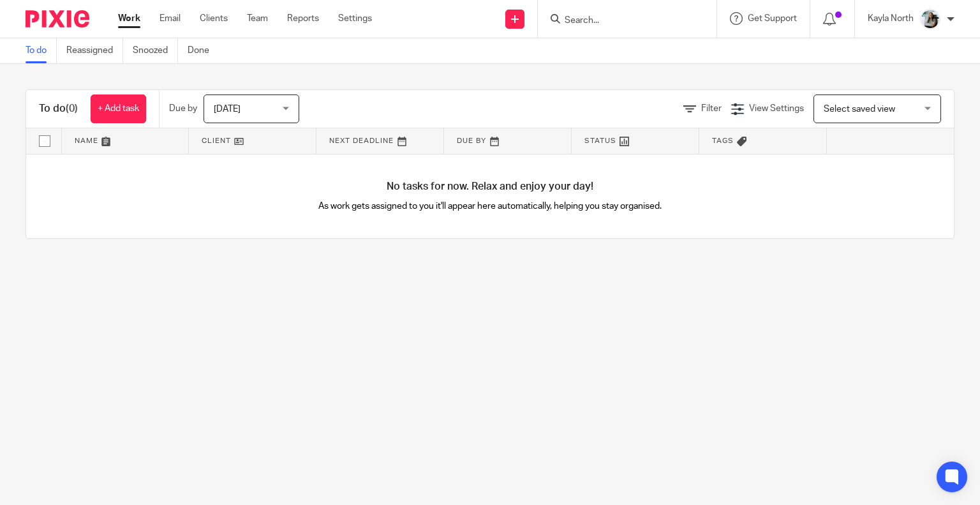  What do you see at coordinates (490, 187) in the screenshot?
I see `h4: No tasks for now. Relax and enjoy your day!` at bounding box center [490, 187].